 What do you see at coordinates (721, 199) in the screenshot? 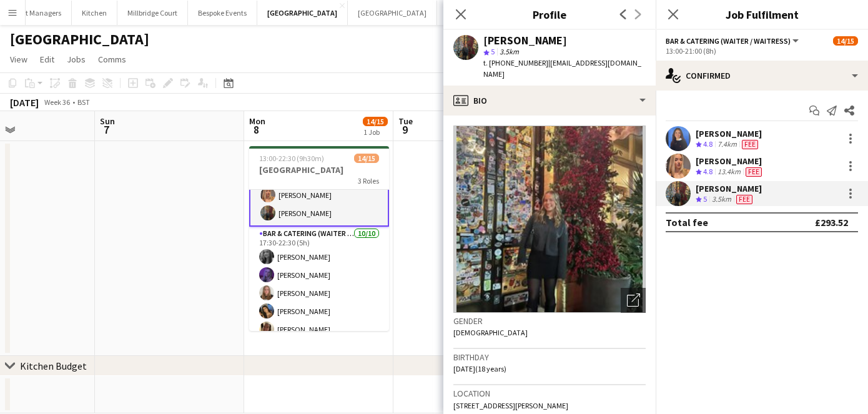
I see `div: 3.5km` at bounding box center [721, 199].